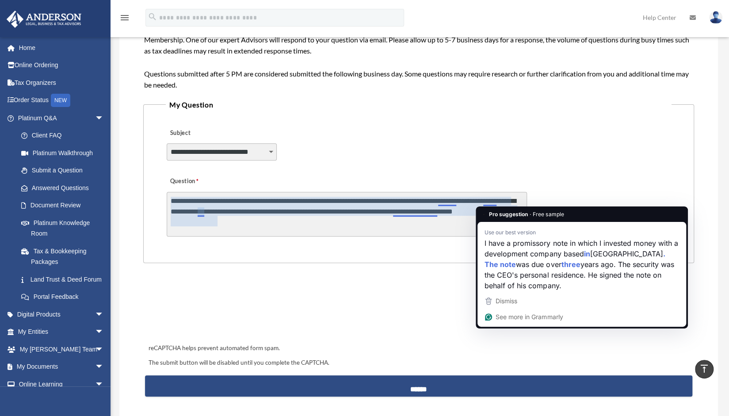  What do you see at coordinates (201, 181) in the screenshot?
I see `label: Question` at bounding box center [201, 181].